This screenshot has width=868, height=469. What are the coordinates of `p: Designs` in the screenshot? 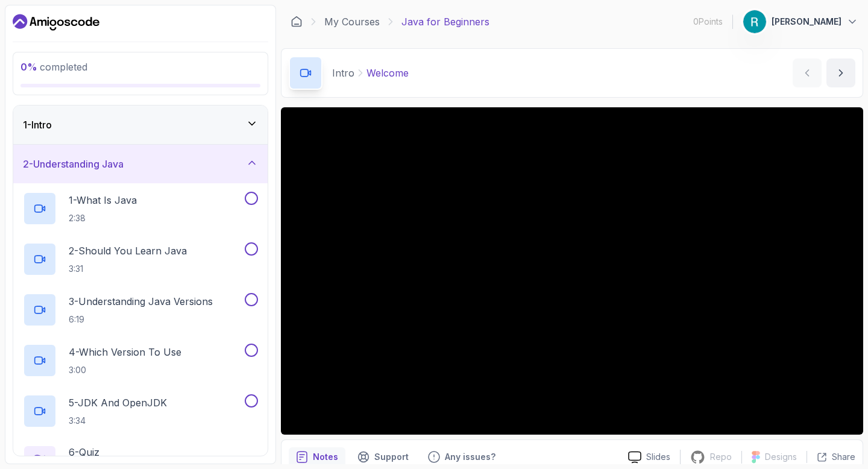 It's located at (780, 457).